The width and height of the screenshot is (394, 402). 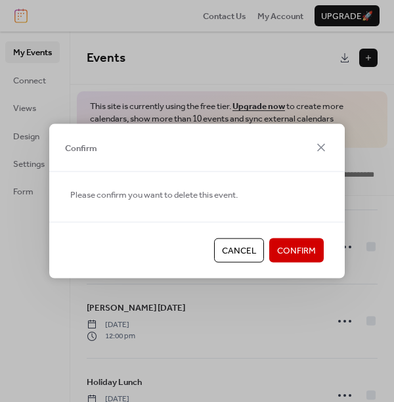 What do you see at coordinates (239, 251) in the screenshot?
I see `span: Cancel` at bounding box center [239, 251].